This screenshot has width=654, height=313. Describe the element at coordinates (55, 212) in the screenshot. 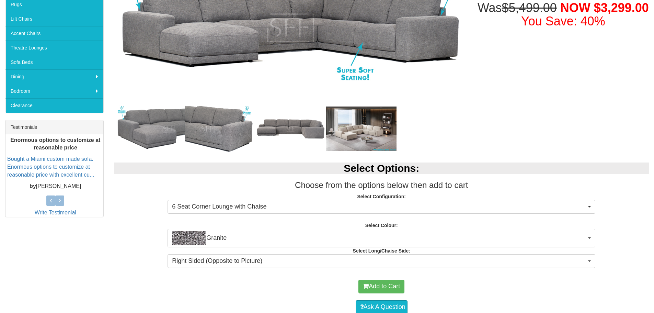

I see `a: Write Testimonial` at that location.